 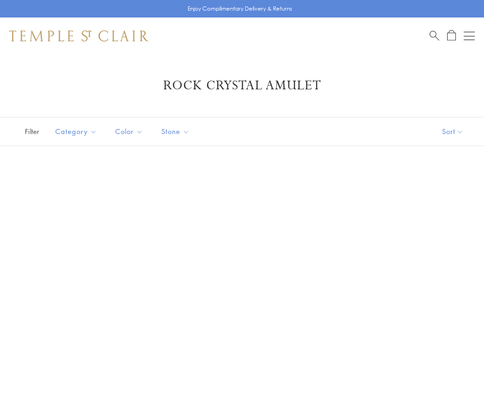 I want to click on span: Stone, so click(x=176, y=131).